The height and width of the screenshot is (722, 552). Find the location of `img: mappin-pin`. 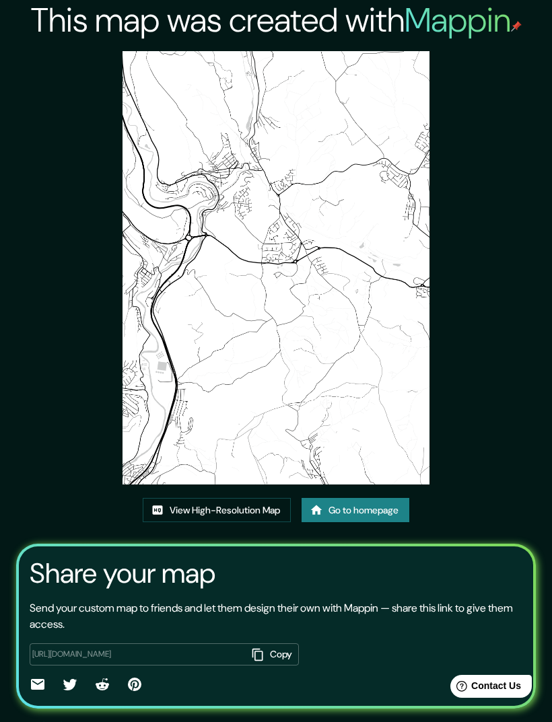

img: mappin-pin is located at coordinates (516, 26).